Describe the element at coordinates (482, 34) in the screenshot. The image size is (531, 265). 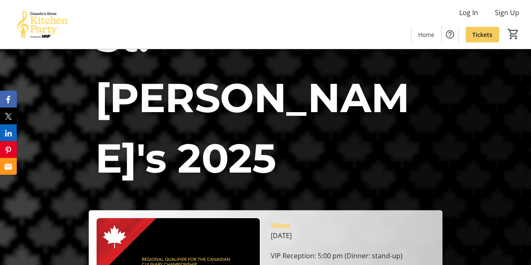
I see `a: Tickets` at that location.